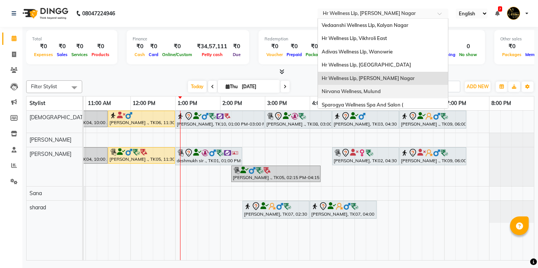  What do you see at coordinates (513, 13) in the screenshot?
I see `img: null` at bounding box center [513, 13].